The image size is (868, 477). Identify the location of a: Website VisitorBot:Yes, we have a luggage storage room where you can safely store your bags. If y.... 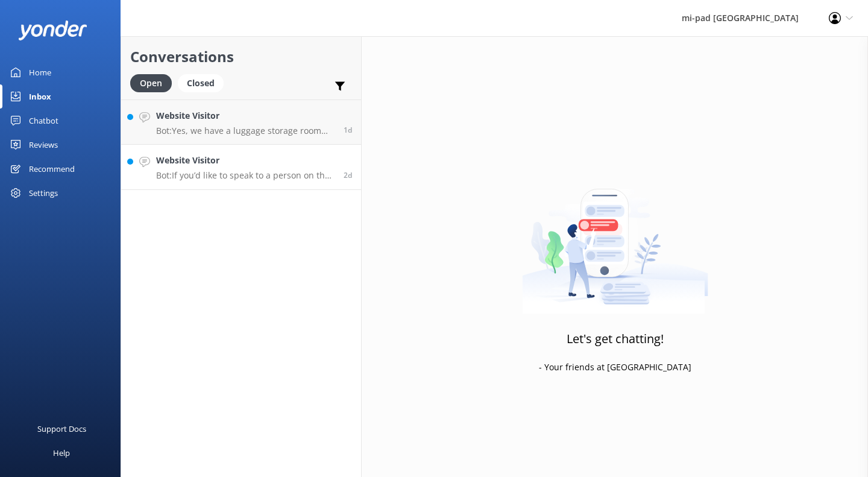
(241, 122).